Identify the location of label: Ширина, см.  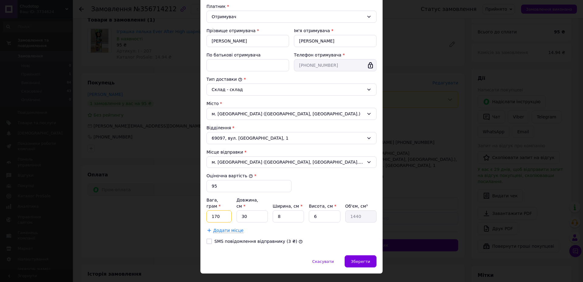
(287, 206).